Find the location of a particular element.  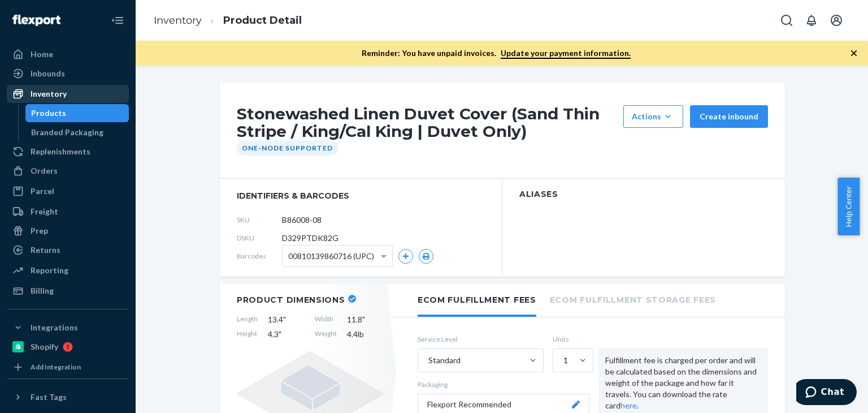

span: Height is located at coordinates (247, 334).